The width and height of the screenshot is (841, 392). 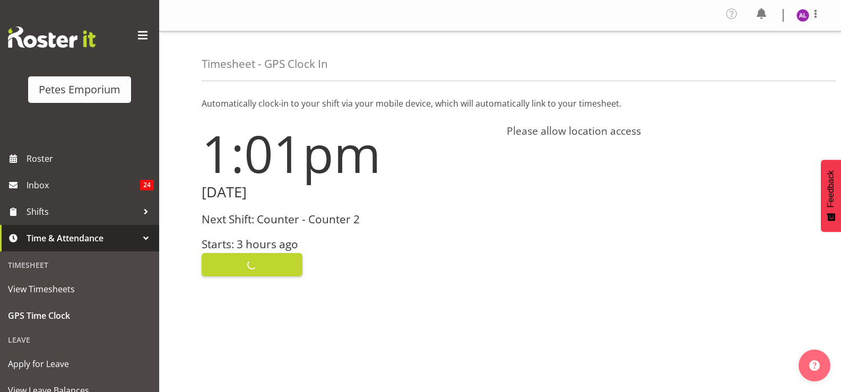 I want to click on a: GPS Time Clock, so click(x=80, y=316).